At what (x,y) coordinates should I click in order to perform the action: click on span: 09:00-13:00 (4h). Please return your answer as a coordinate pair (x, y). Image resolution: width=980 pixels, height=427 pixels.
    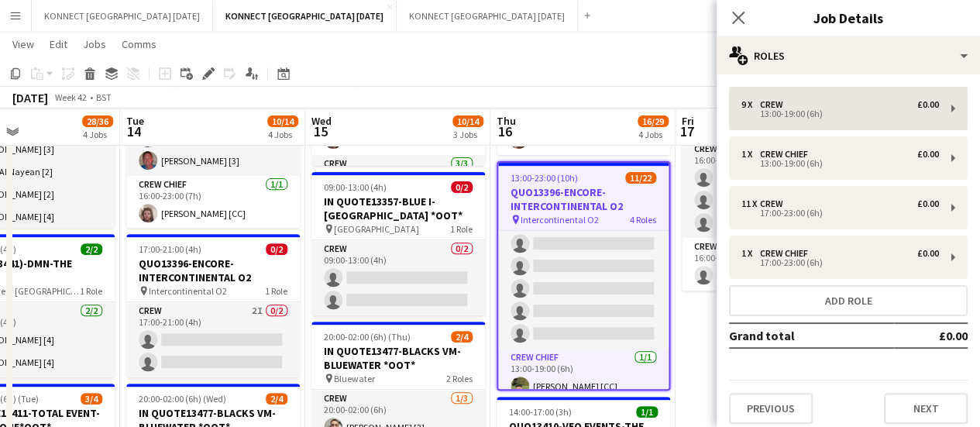
    Looking at the image, I should click on (355, 187).